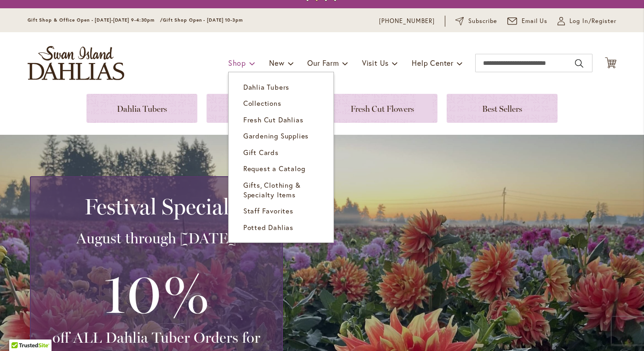 The width and height of the screenshot is (644, 351). Describe the element at coordinates (157, 207) in the screenshot. I see `h2: Festival Special` at that location.